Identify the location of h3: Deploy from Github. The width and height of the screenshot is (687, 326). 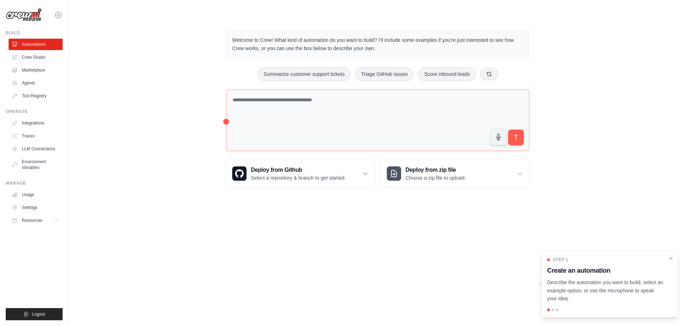
(298, 170).